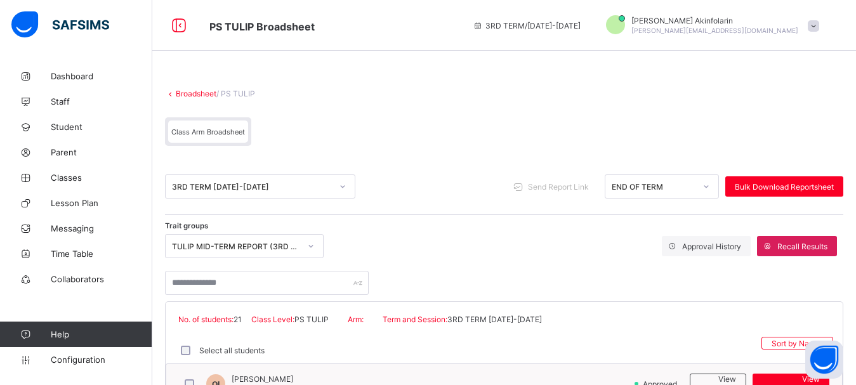 The image size is (856, 385). Describe the element at coordinates (784, 186) in the screenshot. I see `span: Bulk Download Reportsheet` at that location.